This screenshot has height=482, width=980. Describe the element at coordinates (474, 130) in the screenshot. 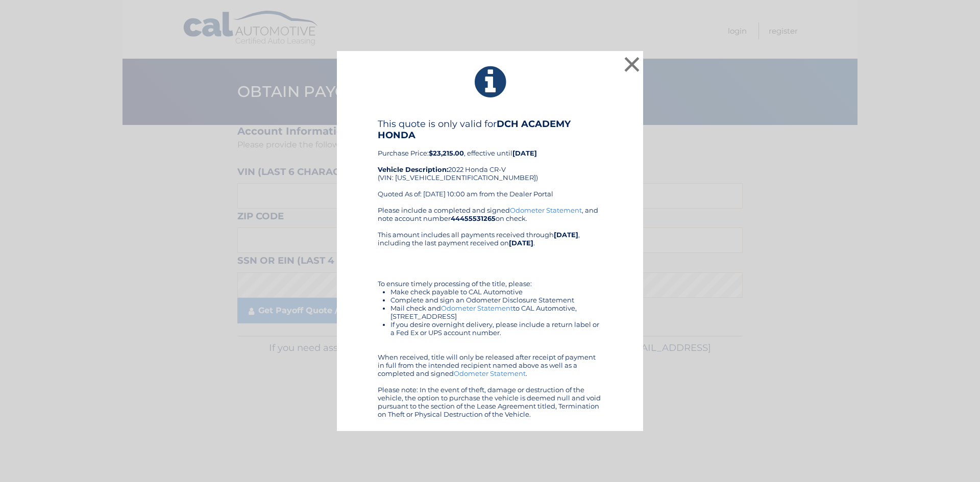

I see `b: DCH ACADEMY HONDA` at that location.